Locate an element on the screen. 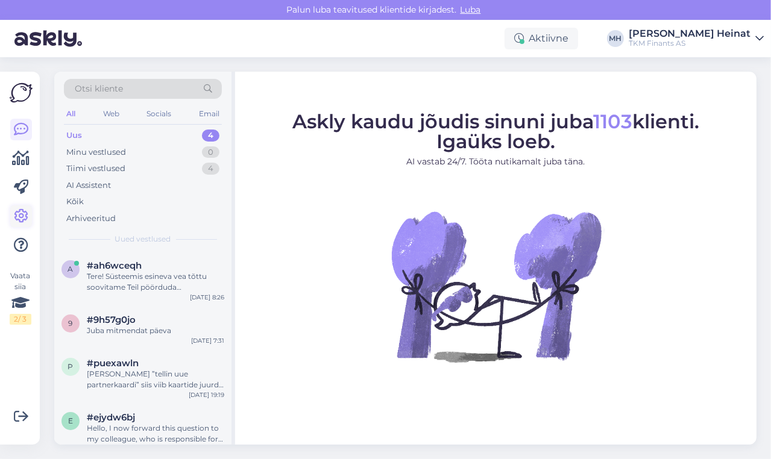 The width and height of the screenshot is (771, 459). div: Tiimi vestlused is located at coordinates (96, 169).